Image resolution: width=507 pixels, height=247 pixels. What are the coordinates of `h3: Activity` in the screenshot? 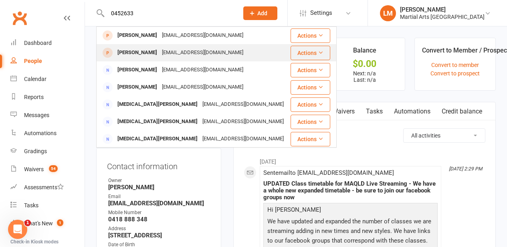 It's located at (365, 134).